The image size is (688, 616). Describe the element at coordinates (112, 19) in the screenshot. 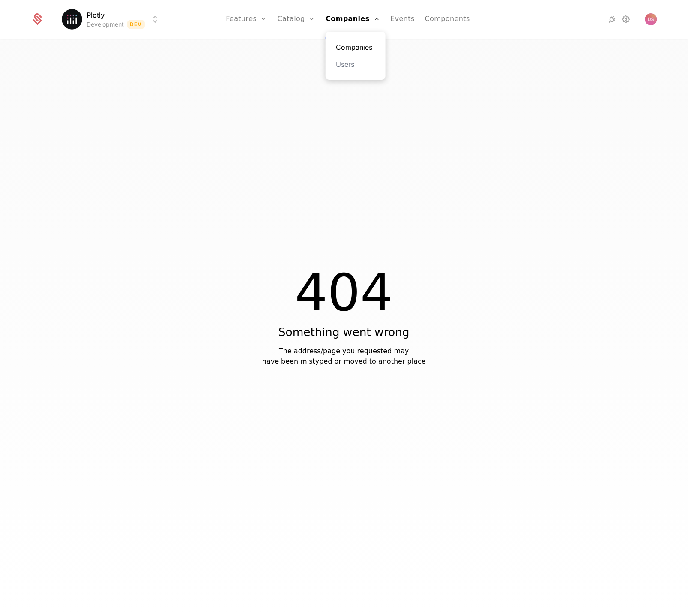

I see `button: Select environment` at that location.